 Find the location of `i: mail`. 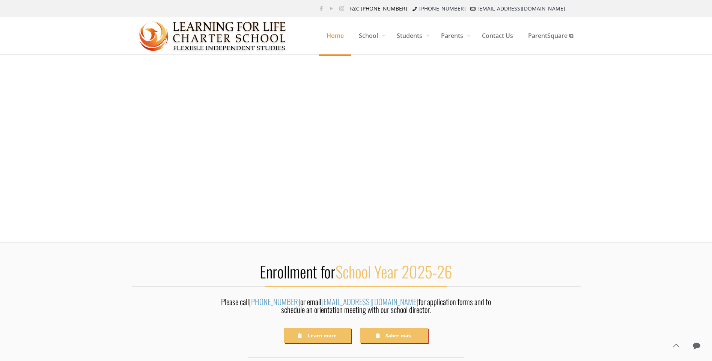

i: mail is located at coordinates (473, 8).